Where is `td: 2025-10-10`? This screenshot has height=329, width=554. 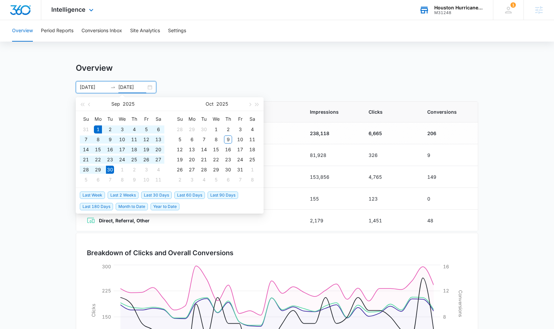 td: 2025-10-10 is located at coordinates (240, 140).